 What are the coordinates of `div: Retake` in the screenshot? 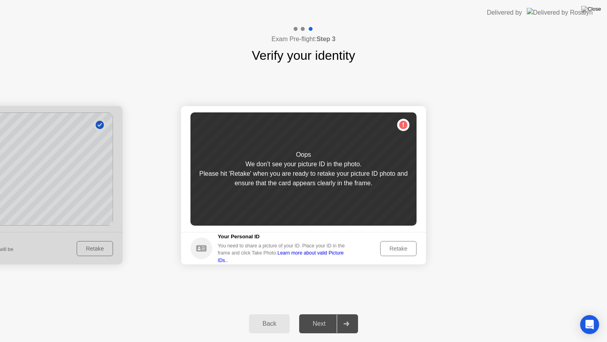 It's located at (399, 248).